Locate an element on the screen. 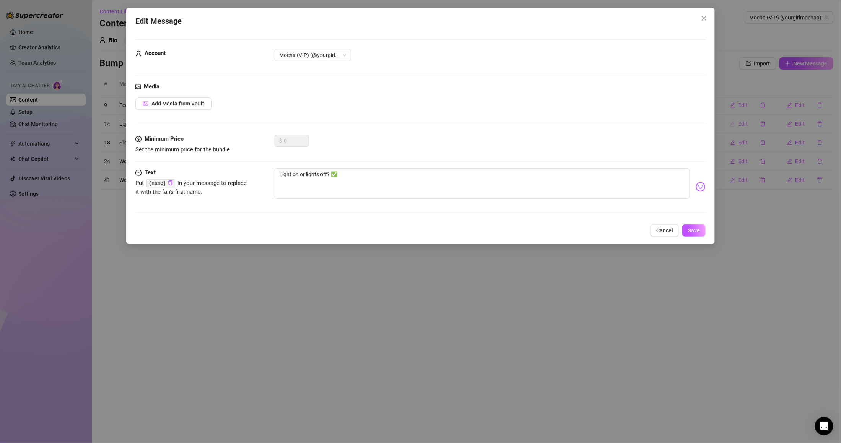 This screenshot has height=443, width=841. span: user is located at coordinates (138, 54).